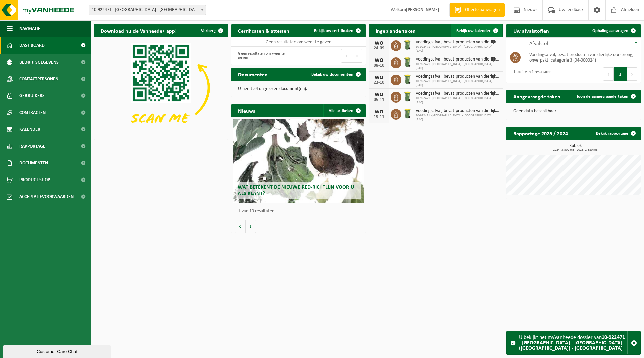 The width and height of the screenshot is (644, 358). I want to click on span: Dashboard, so click(32, 45).